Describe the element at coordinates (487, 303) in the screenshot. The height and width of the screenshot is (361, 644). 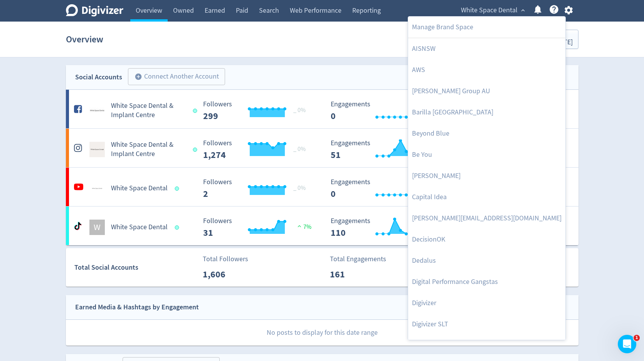
I see `a: Digivizer` at that location.